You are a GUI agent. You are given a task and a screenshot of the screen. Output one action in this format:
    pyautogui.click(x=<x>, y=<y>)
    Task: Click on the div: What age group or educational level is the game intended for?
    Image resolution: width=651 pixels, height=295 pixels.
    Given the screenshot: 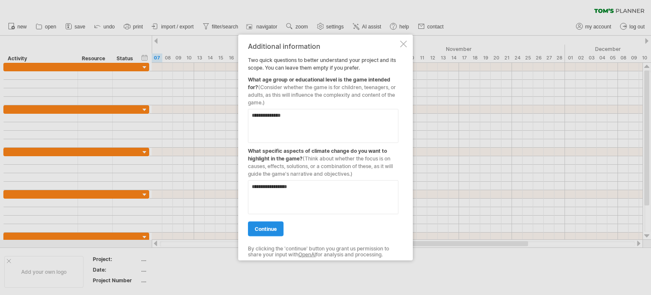 What is the action you would take?
    pyautogui.click(x=323, y=89)
    